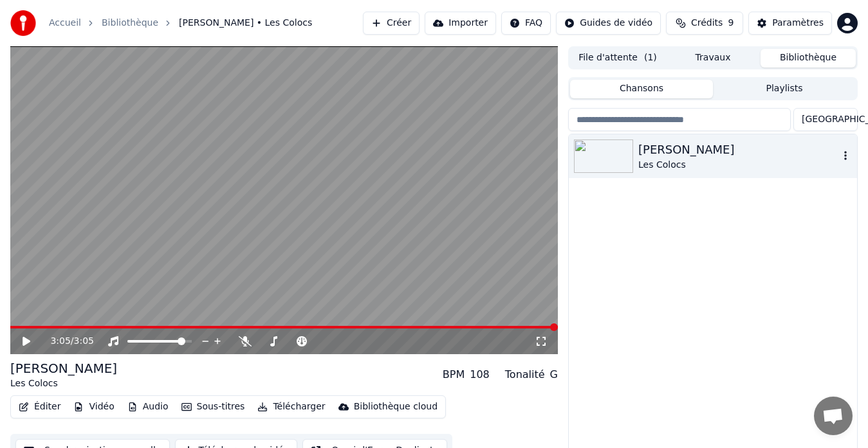 This screenshot has width=868, height=448. Describe the element at coordinates (798, 23) in the screenshot. I see `div: Paramètres` at that location.